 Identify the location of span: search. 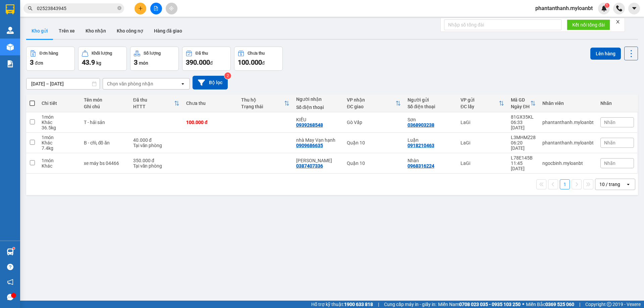
(30, 8).